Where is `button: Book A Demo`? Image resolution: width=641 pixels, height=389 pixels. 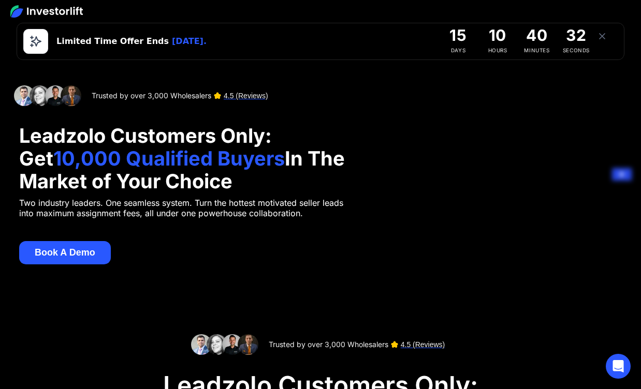
button: Book A Demo is located at coordinates (65, 253).